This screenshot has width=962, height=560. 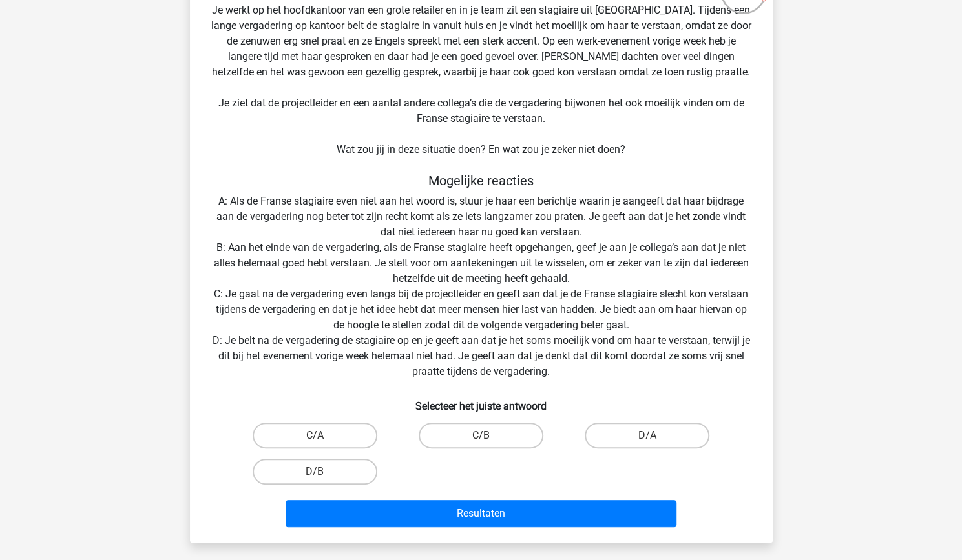 What do you see at coordinates (481, 401) in the screenshot?
I see `h6: Selecteer het juiste antwoord` at bounding box center [481, 401].